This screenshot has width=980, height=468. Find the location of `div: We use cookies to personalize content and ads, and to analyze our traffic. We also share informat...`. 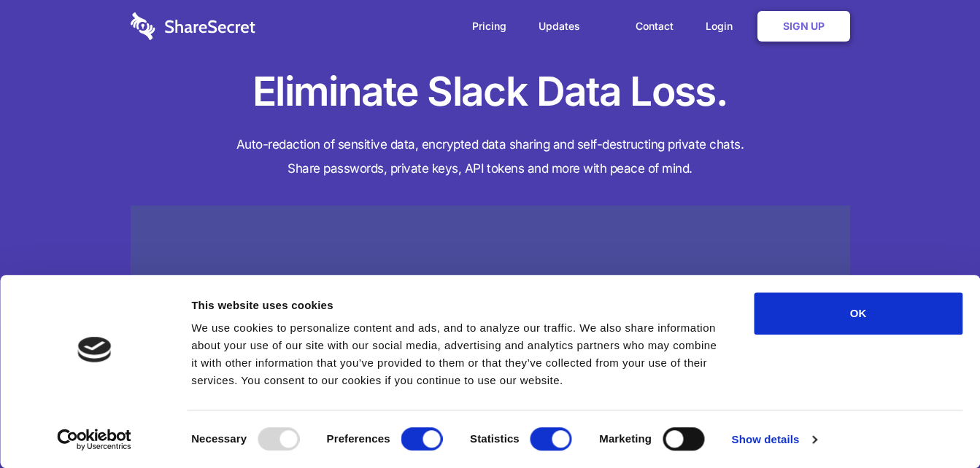

div: We use cookies to personalize content and ads, and to analyze our traffic. We also share informat... is located at coordinates (456, 354).